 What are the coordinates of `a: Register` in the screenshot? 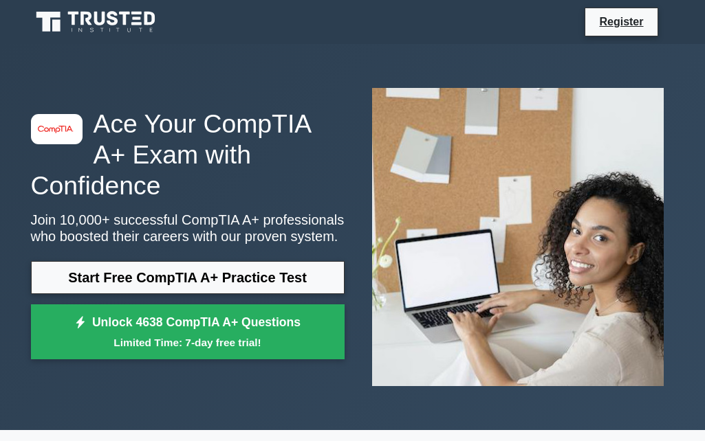 It's located at (621, 21).